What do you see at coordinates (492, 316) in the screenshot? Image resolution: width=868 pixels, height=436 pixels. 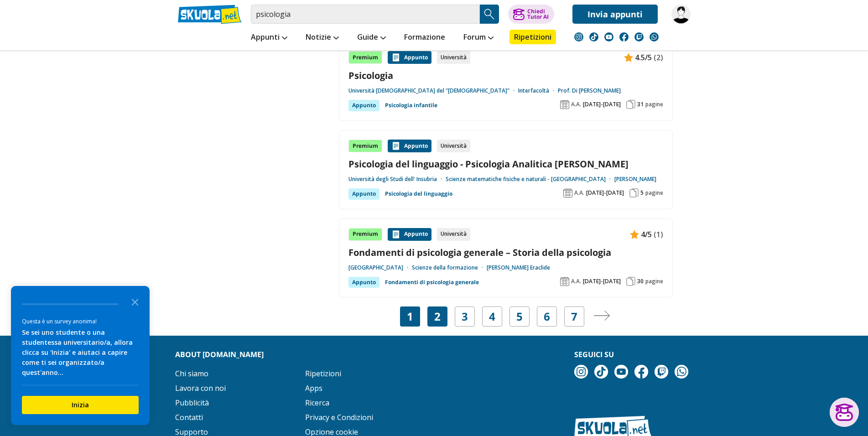 I see `a: 4` at bounding box center [492, 316].